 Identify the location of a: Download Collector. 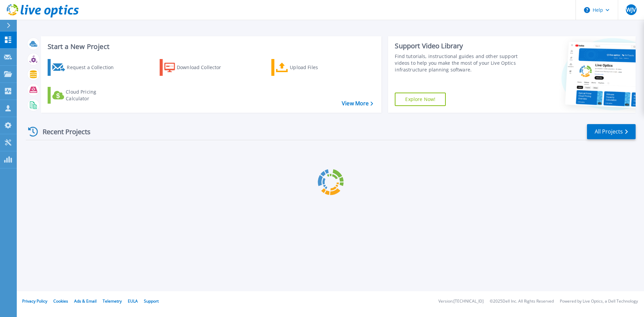
(197, 68).